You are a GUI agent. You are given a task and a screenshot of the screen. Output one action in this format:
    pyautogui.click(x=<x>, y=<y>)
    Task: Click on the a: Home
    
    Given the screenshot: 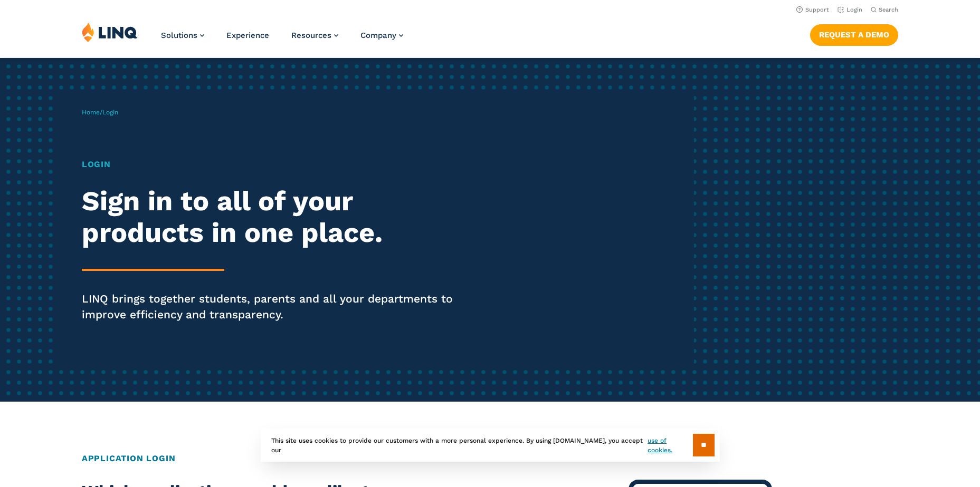 What is the action you would take?
    pyautogui.click(x=91, y=113)
    